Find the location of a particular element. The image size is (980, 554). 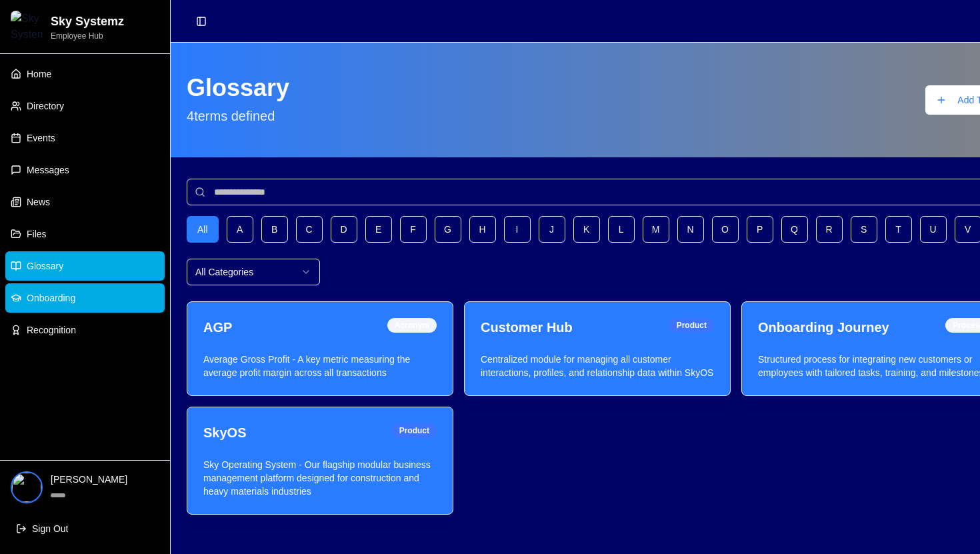

p: Centralized module for managing all customer interactions, profiles, and relationship data within... is located at coordinates (597, 366).